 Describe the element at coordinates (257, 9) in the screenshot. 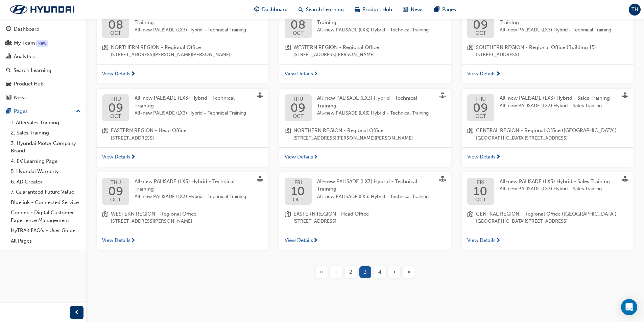

I see `span: guage-icon` at that location.